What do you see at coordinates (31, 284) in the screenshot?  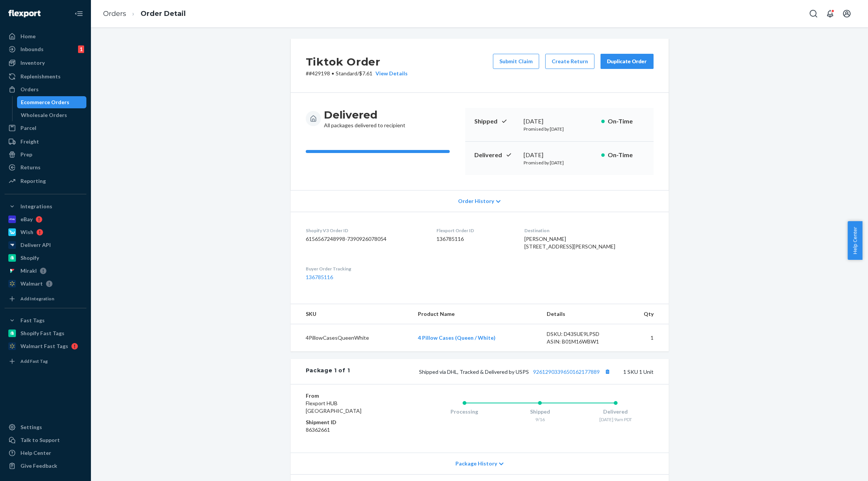 I see `div: Walmart` at bounding box center [31, 284].